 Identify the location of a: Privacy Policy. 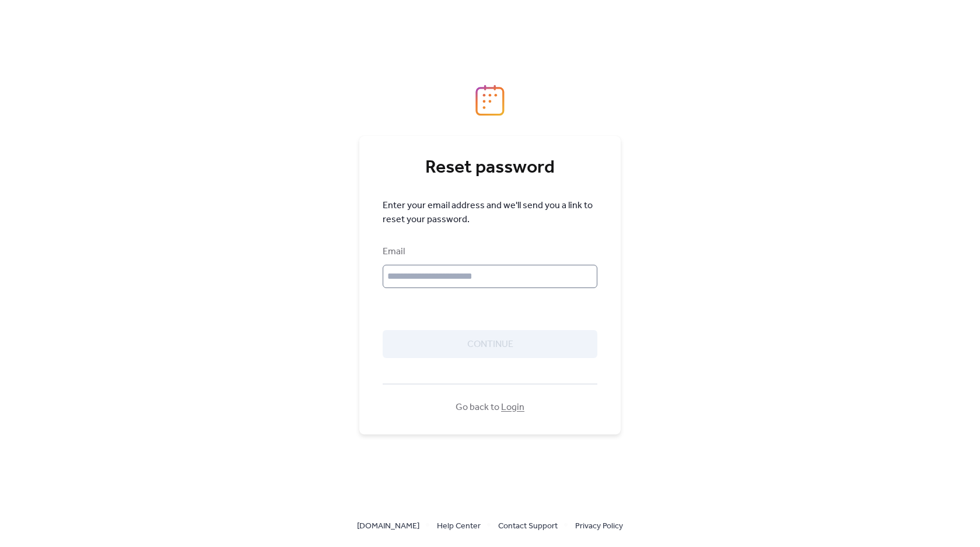
(600, 526).